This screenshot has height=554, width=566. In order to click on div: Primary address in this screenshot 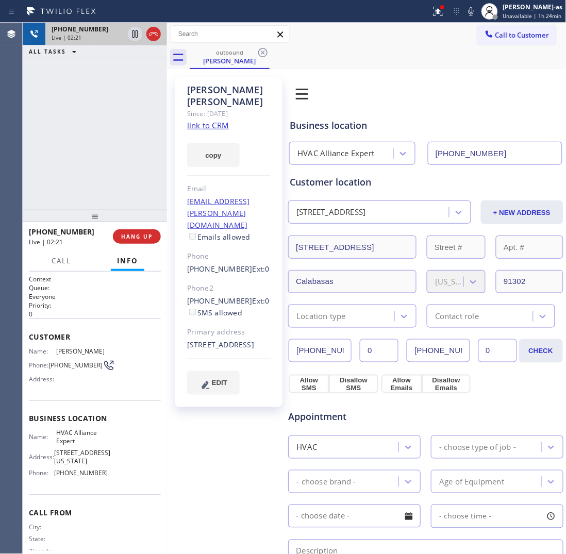, I will do `click(229, 332)`.